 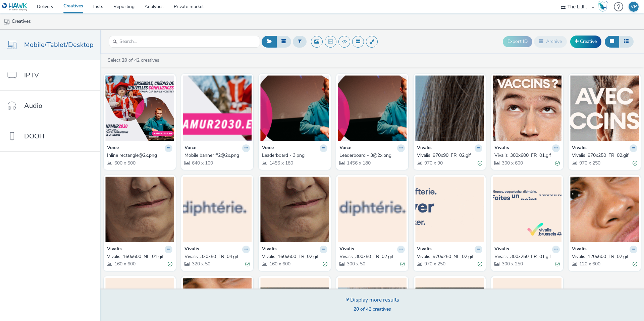 I want to click on a: Inline rectangle@2x.png, so click(x=140, y=155).